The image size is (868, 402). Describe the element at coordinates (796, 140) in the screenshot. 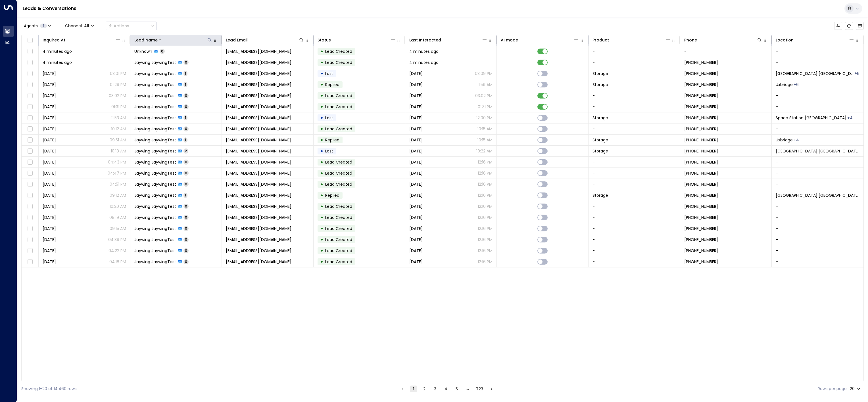

I see `div: Brentford,Chiswick,Doncaster,Wakefield` at that location.